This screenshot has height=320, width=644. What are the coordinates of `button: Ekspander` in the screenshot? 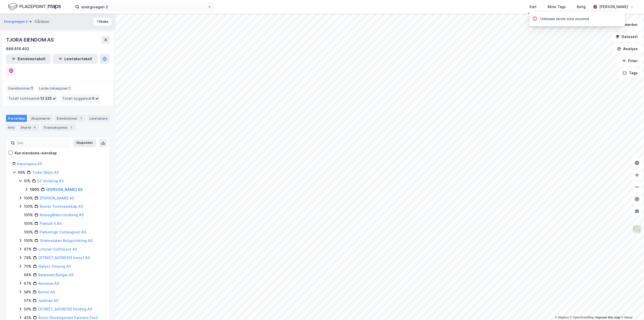 It's located at (84, 143).